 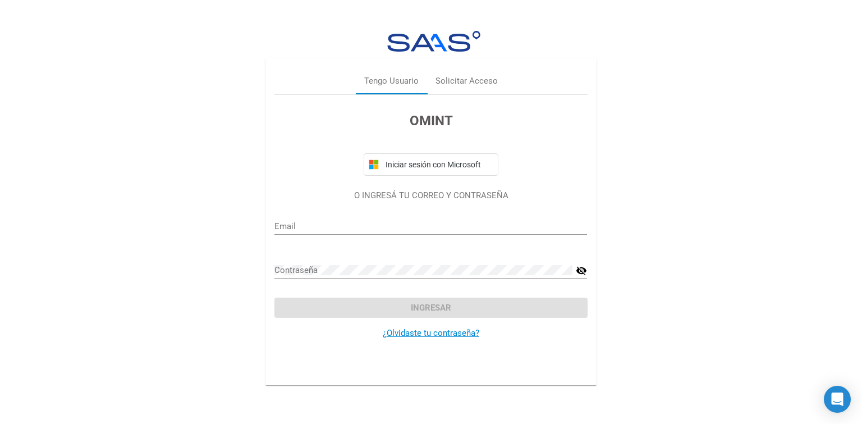 What do you see at coordinates (431, 308) in the screenshot?
I see `span: Ingresar` at bounding box center [431, 308].